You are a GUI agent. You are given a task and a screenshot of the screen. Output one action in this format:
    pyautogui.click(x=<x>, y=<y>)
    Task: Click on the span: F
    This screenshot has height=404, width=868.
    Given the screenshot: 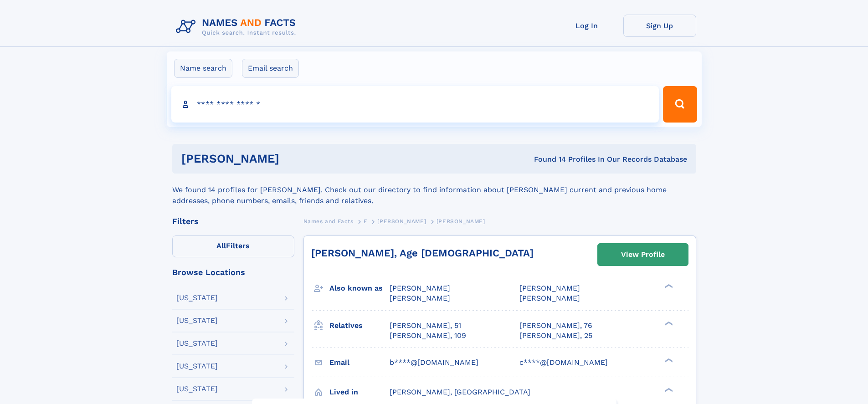 What is the action you would take?
    pyautogui.click(x=366, y=221)
    